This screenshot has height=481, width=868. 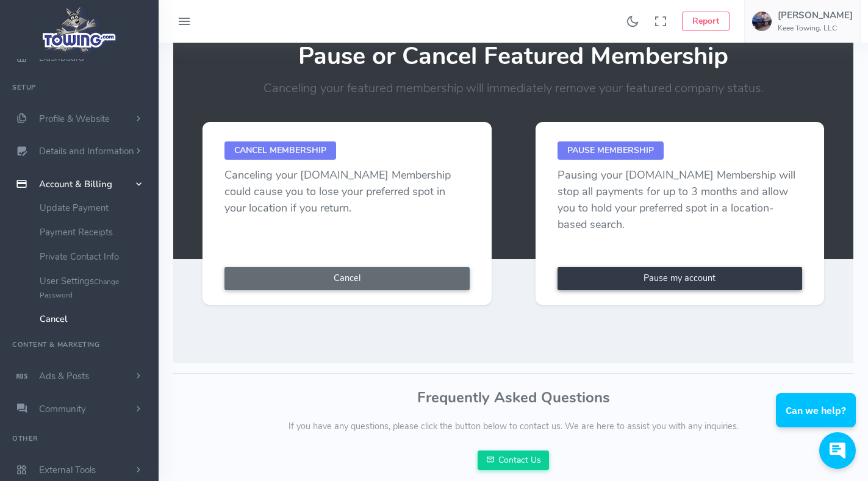 What do you see at coordinates (680, 279) in the screenshot?
I see `a: Pause my account` at bounding box center [680, 279].